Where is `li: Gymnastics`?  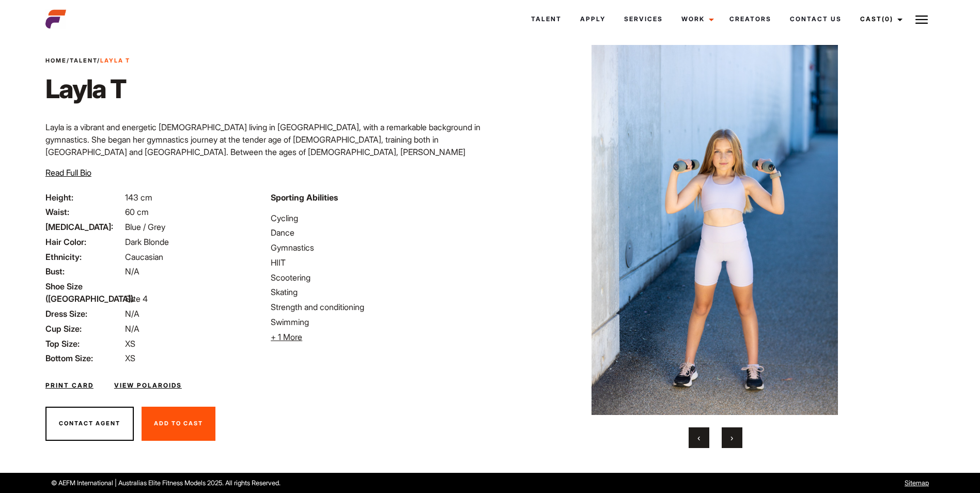
li: Gymnastics is located at coordinates (377, 248).